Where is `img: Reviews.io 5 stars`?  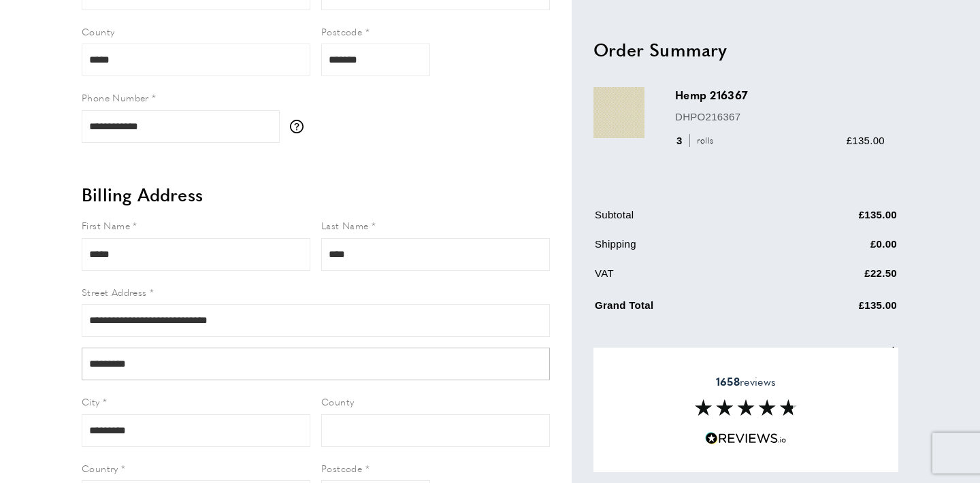
img: Reviews.io 5 stars is located at coordinates (746, 438).